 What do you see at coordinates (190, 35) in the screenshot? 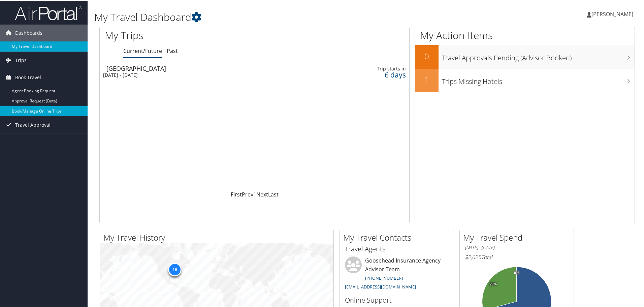
I see `h1: My Trips` at bounding box center [190, 35].